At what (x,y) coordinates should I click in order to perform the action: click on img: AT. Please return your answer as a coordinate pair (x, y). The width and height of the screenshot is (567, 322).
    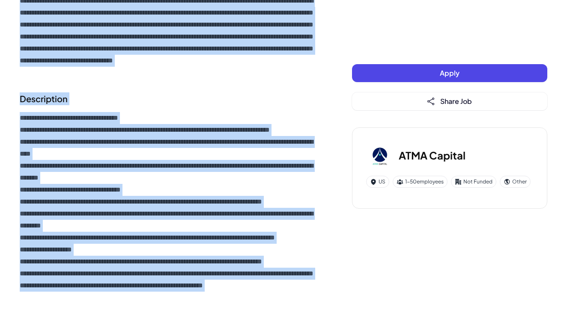
    Looking at the image, I should click on (380, 155).